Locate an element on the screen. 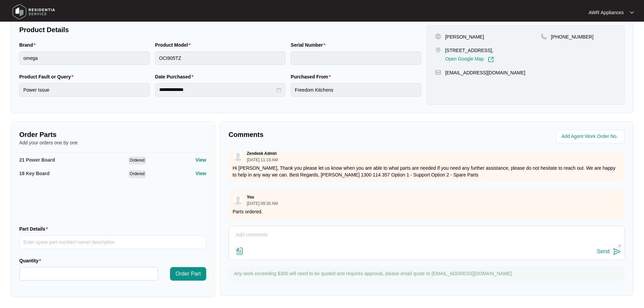  input: Date Purchased is located at coordinates (217, 90).